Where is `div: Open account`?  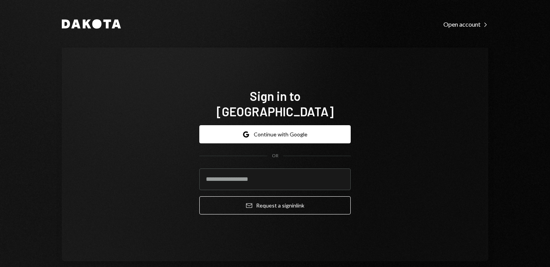 div: Open account is located at coordinates (466, 24).